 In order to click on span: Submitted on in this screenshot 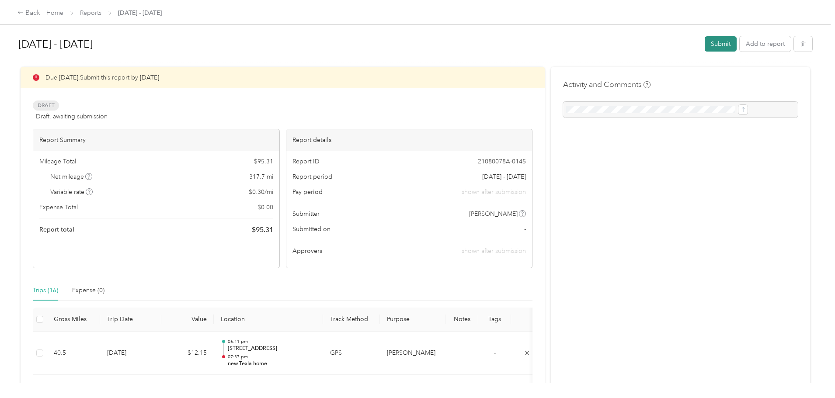, I will do `click(311, 229)`.